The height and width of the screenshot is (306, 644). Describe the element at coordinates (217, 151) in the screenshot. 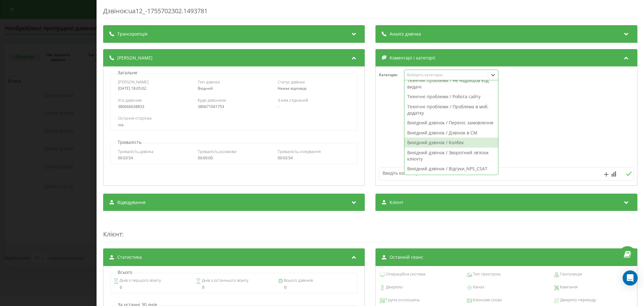

I see `span: Тривалість розмови` at that location.